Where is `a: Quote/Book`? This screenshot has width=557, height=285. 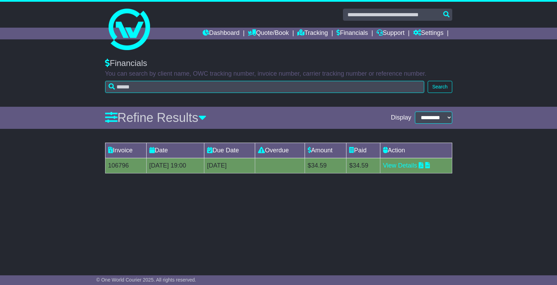
a: Quote/Book is located at coordinates (268, 34).